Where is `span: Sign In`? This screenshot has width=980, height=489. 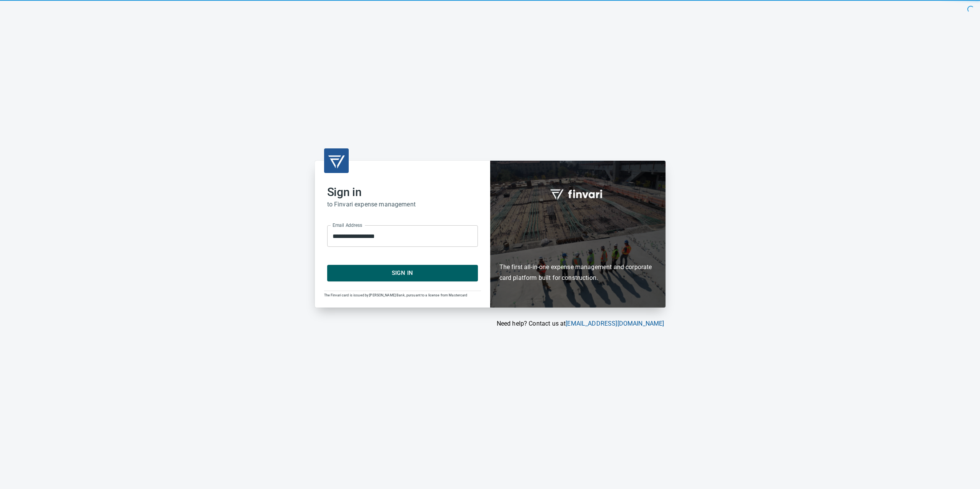
span: Sign In is located at coordinates (403, 273).